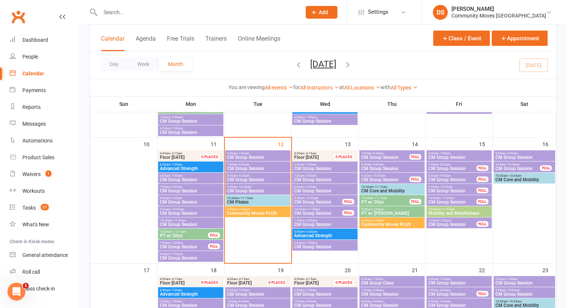  Describe the element at coordinates (44, 255) in the screenshot. I see `a: General attendance kiosk mode` at that location.